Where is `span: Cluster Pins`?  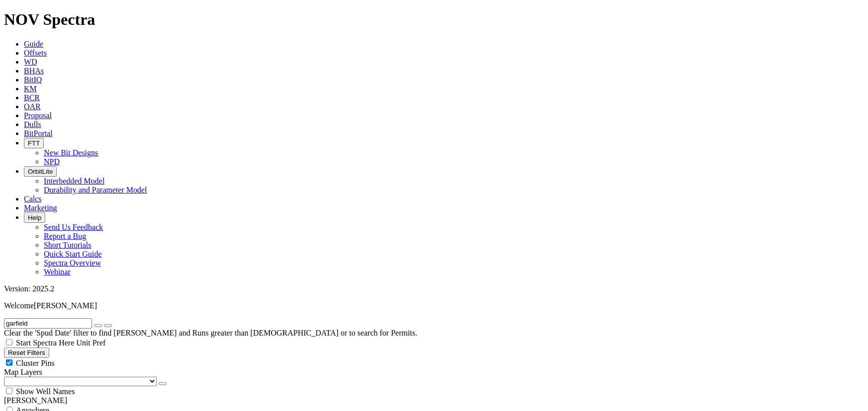
span: Cluster Pins is located at coordinates (35, 363).